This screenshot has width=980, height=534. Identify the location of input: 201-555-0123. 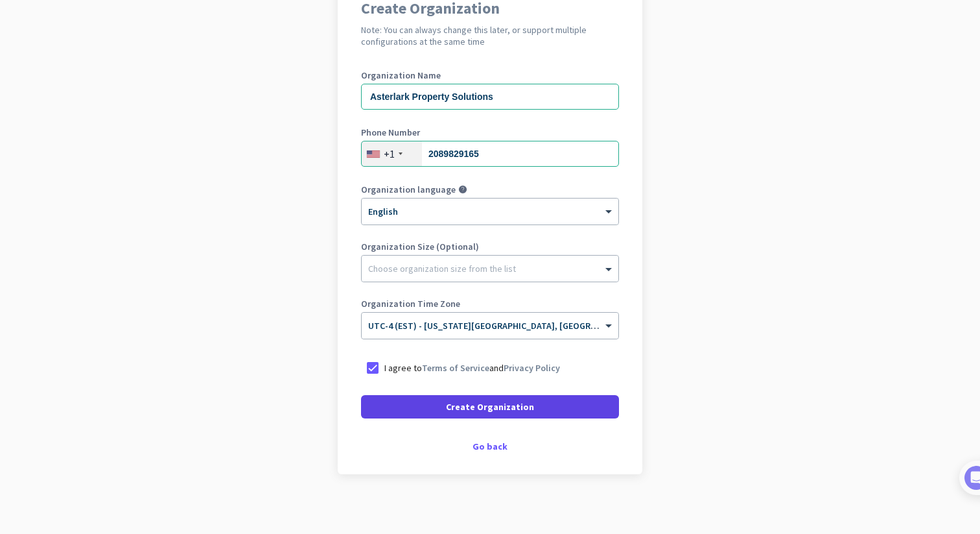
(490, 154).